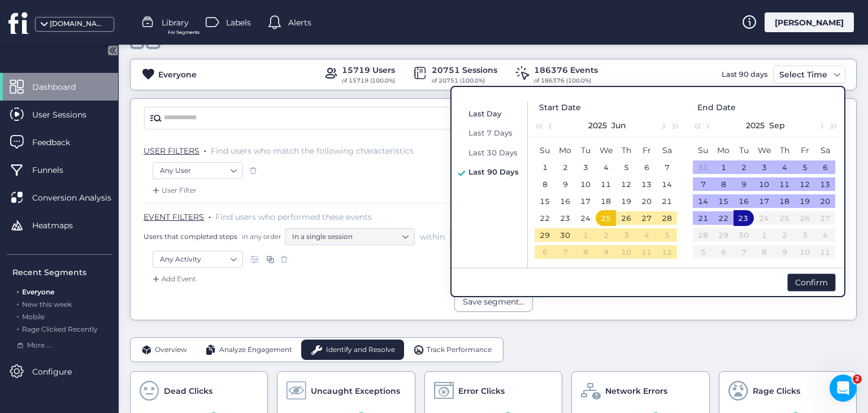  Describe the element at coordinates (605, 218) in the screenshot. I see `td: 2025-06-25` at that location.